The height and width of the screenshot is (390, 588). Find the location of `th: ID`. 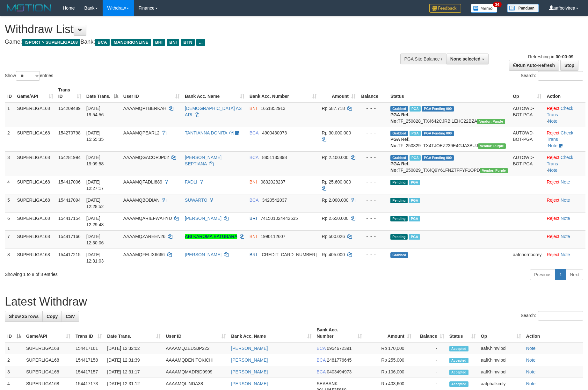

th: ID is located at coordinates (9, 93).